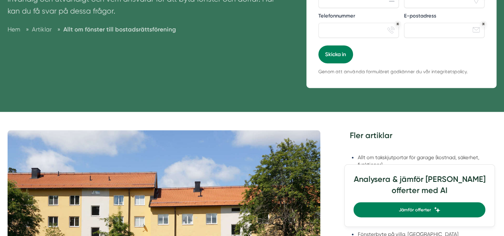 This screenshot has height=236, width=504. I want to click on span: Allt om fönster till bostadsrättsförening, so click(119, 29).